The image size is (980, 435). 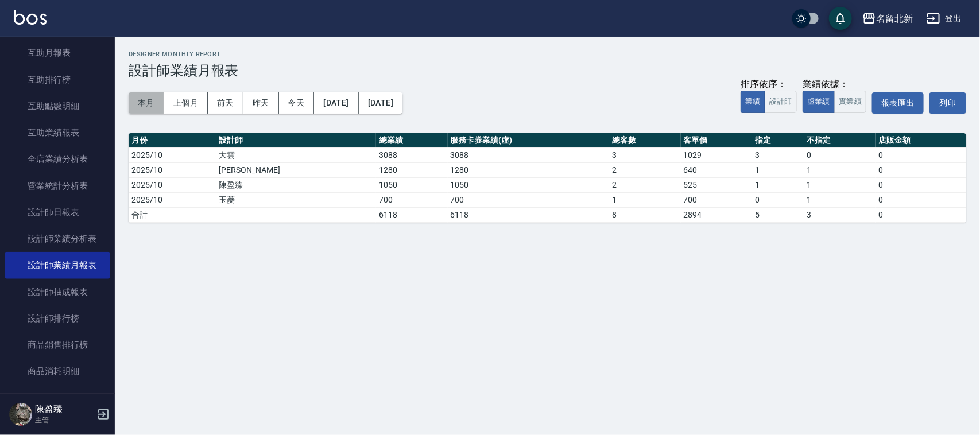 I want to click on button: 實業績, so click(x=850, y=102).